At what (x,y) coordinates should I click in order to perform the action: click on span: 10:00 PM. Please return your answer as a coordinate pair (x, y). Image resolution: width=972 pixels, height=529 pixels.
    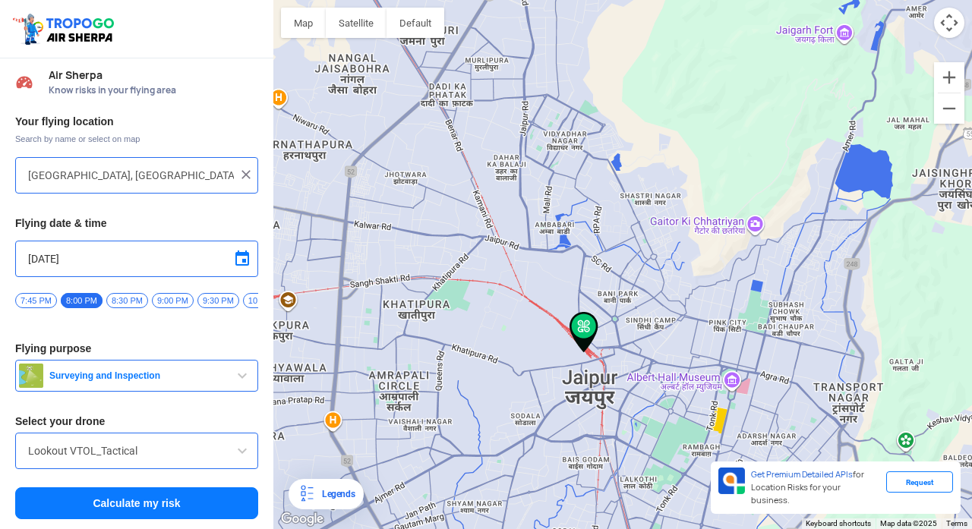
    Looking at the image, I should click on (266, 301).